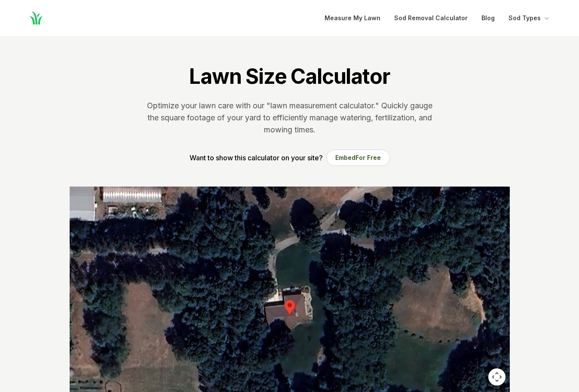  I want to click on h1: Lawn Size Calculator, so click(290, 76).